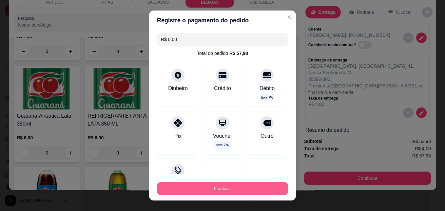 The image size is (445, 211). I want to click on div: Débito, so click(267, 88).